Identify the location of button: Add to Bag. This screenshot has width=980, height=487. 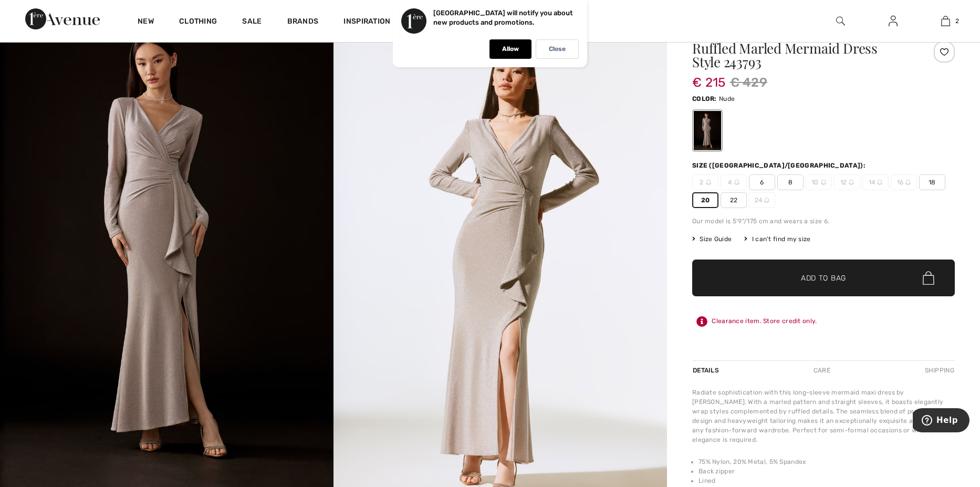
(824, 278).